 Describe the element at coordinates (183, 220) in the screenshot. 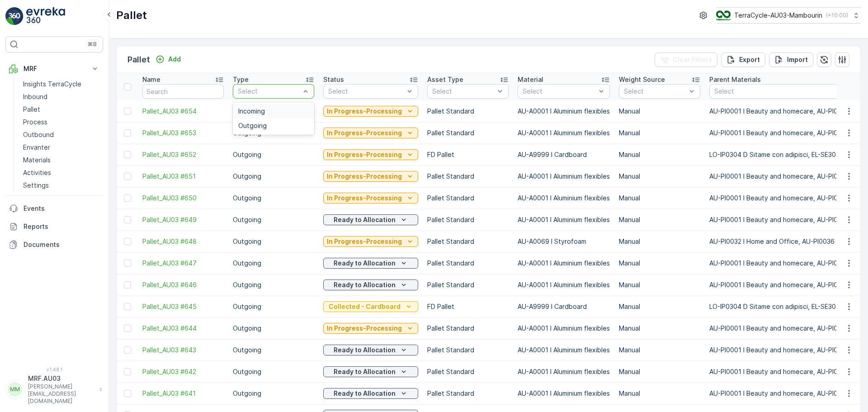

I see `a: Pallet_AU03 #649` at that location.